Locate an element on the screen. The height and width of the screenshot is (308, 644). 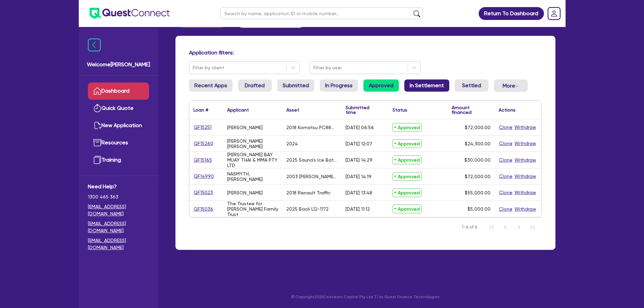
span: Need Help? is located at coordinates (119, 187).